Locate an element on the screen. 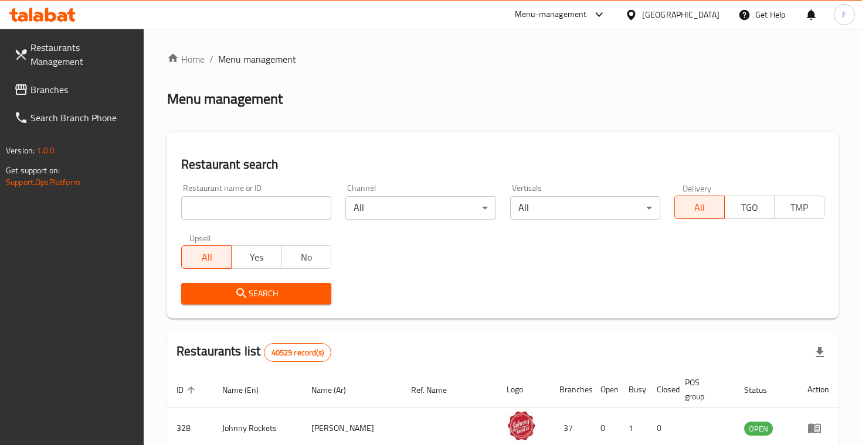  button: TGO is located at coordinates (749, 208).